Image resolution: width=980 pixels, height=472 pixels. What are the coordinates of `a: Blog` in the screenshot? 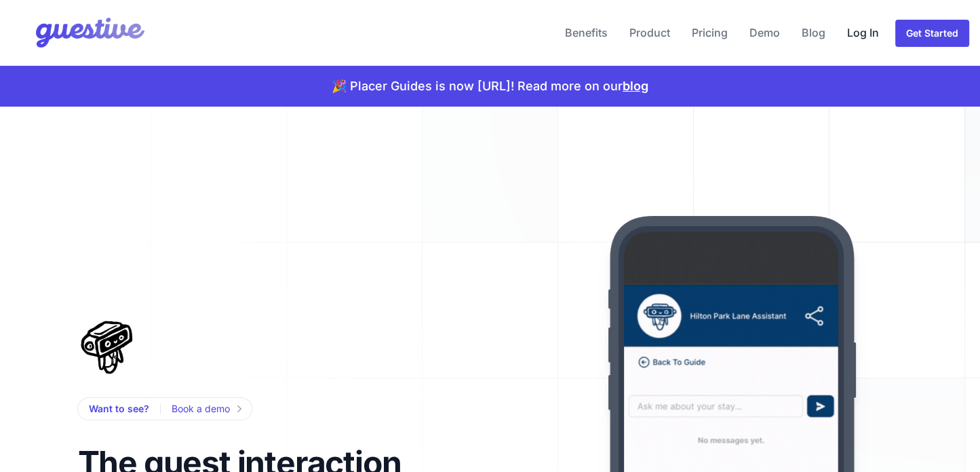 It's located at (813, 32).